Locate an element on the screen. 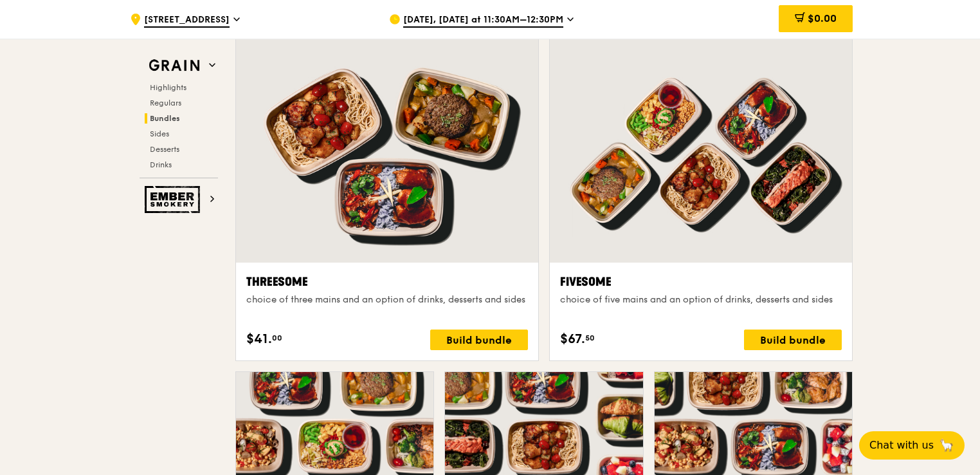  div: choice of five mains and an option of drinks, desserts and sides is located at coordinates (701, 300).